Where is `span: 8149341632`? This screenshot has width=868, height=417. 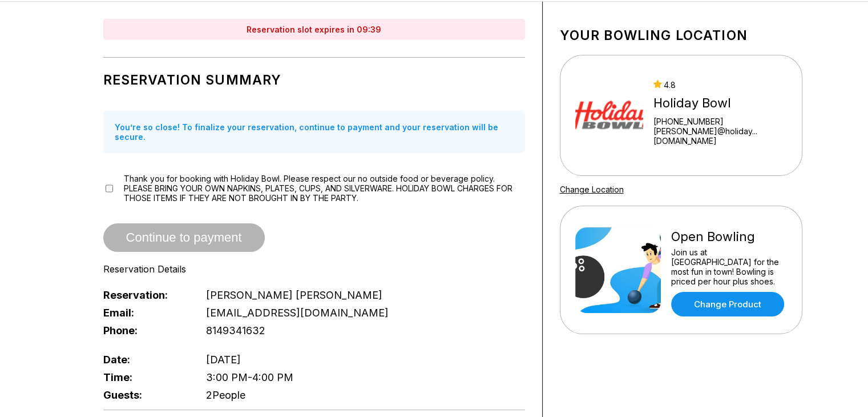
span: 8149341632 is located at coordinates (236, 330).